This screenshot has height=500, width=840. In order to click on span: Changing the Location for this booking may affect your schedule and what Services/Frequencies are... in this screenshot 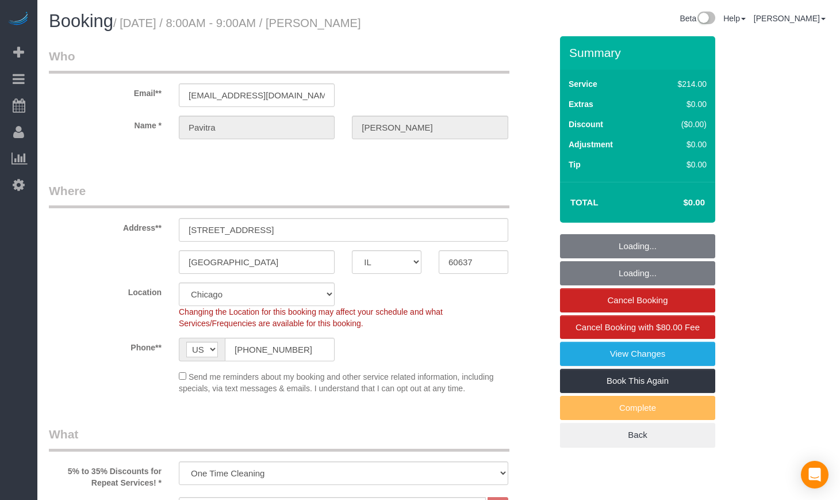, I will do `click(311, 317)`.